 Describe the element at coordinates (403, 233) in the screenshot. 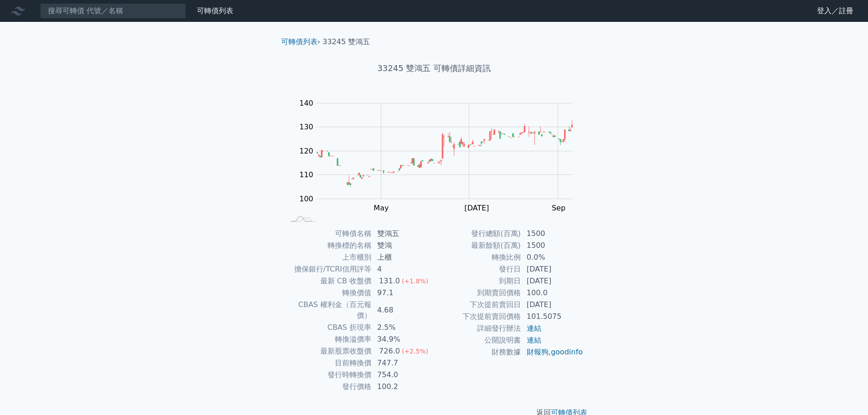

I see `td: 雙鴻五` at that location.